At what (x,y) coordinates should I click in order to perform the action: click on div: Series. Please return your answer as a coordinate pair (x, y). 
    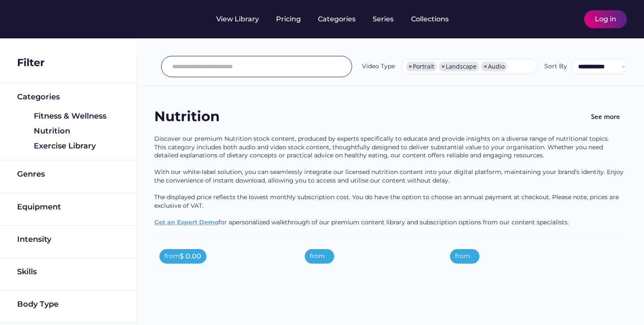
    Looking at the image, I should click on (383, 19).